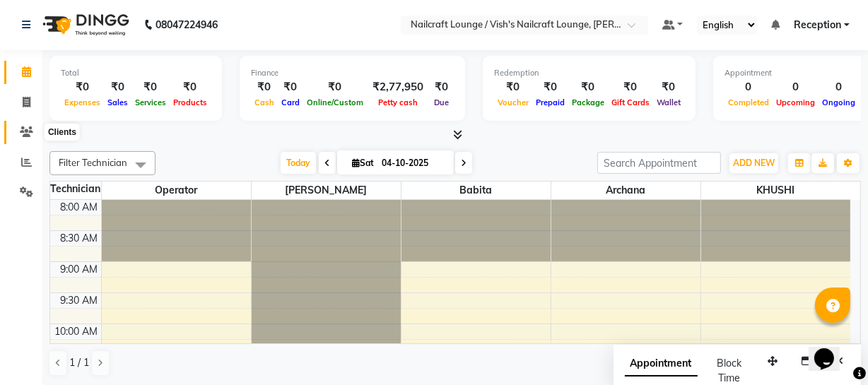 Image resolution: width=868 pixels, height=385 pixels. What do you see at coordinates (476, 190) in the screenshot?
I see `span: Babita` at bounding box center [476, 190].